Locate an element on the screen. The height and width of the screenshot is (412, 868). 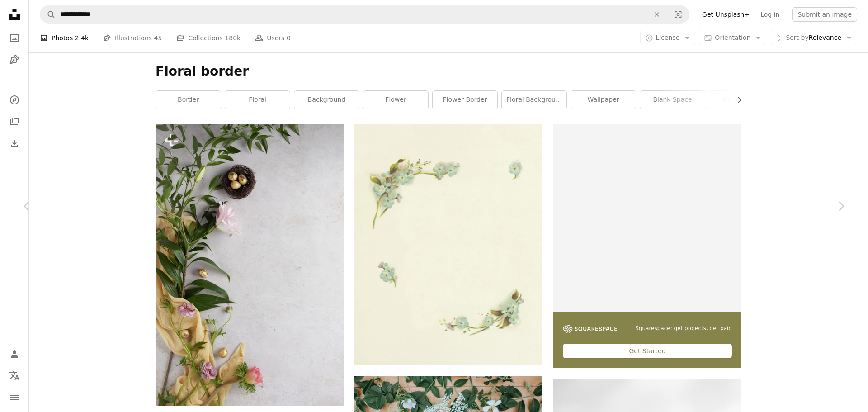
h1: Floral border is located at coordinates (448, 71).